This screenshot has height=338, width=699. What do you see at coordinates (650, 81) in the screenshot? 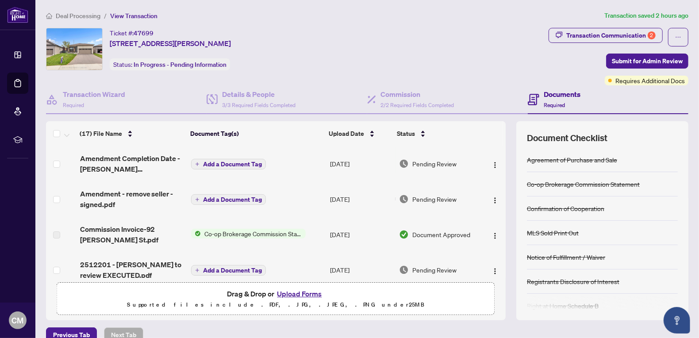
I see `span: Requires Additional Docs` at bounding box center [650, 81].